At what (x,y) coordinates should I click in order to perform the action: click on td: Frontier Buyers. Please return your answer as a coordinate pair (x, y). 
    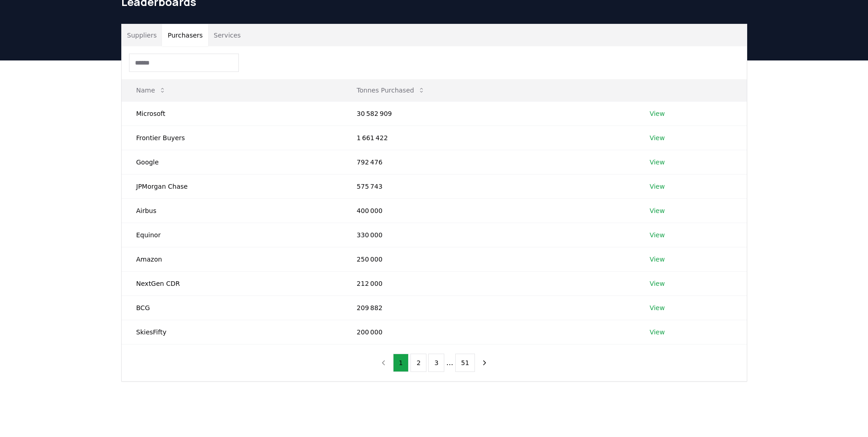
    Looking at the image, I should click on (232, 137).